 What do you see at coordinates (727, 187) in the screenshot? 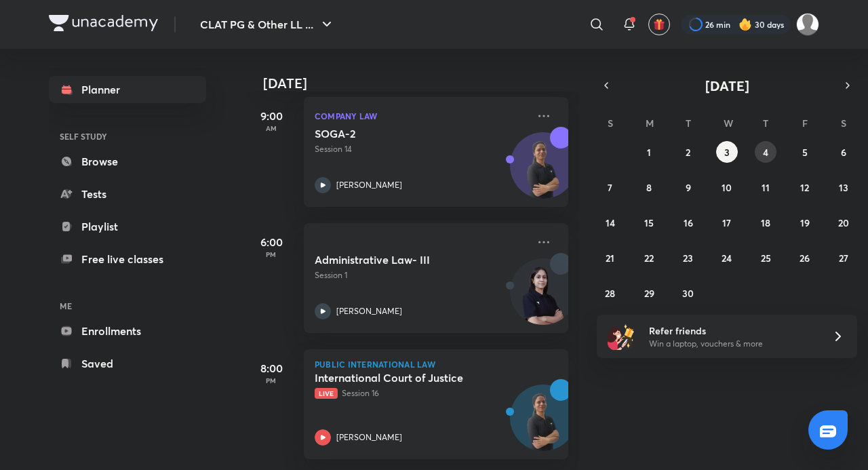
I see `abbr: September 10, 2025` at bounding box center [727, 187].